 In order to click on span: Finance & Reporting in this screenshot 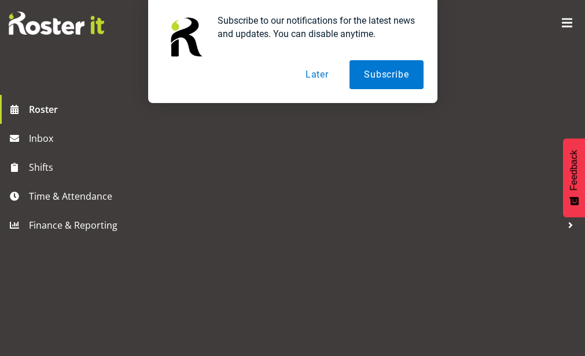, I will do `click(295, 225)`.